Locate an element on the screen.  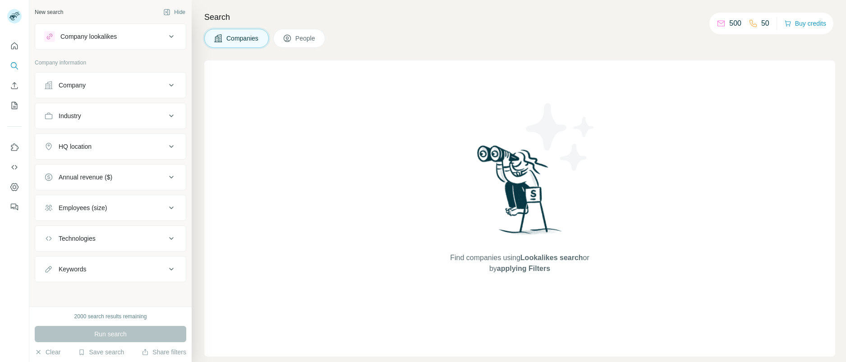
div: Company lookalikes is located at coordinates (88, 37).